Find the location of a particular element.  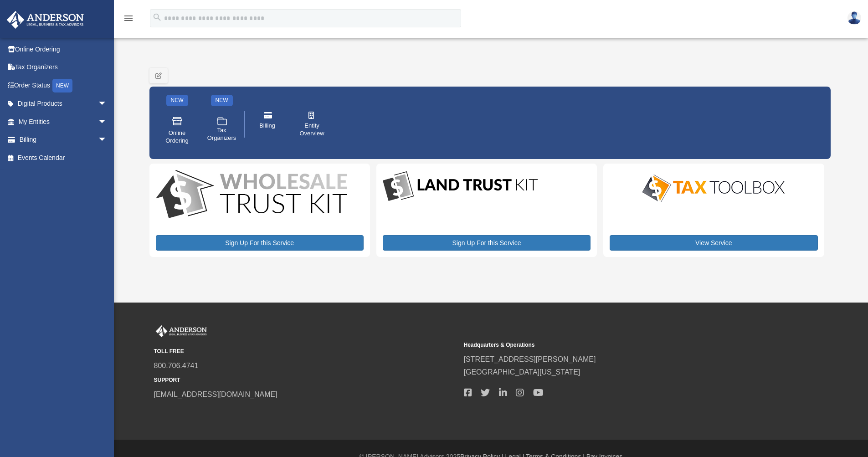

span: Online Ordering is located at coordinates (177, 137).